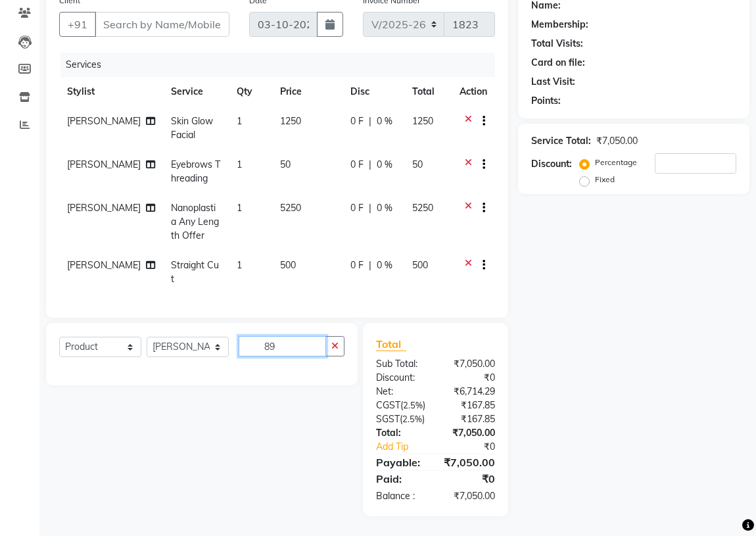  Describe the element at coordinates (391, 344) in the screenshot. I see `span: Total` at that location.